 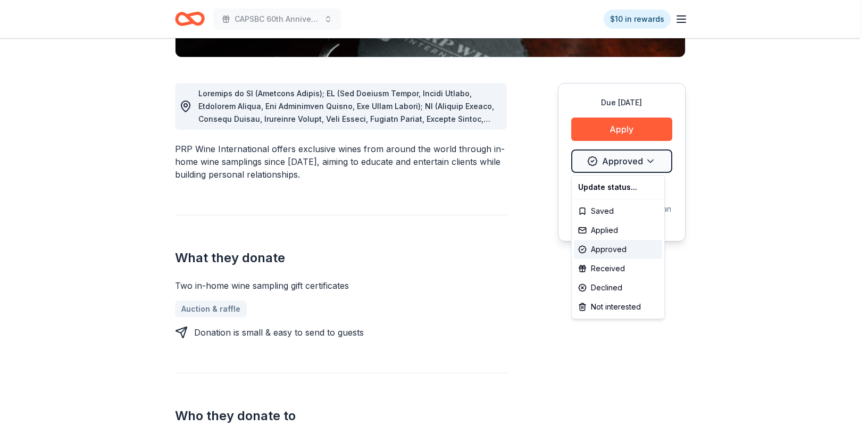 What do you see at coordinates (618, 307) in the screenshot?
I see `div: Not interested` at bounding box center [618, 307].